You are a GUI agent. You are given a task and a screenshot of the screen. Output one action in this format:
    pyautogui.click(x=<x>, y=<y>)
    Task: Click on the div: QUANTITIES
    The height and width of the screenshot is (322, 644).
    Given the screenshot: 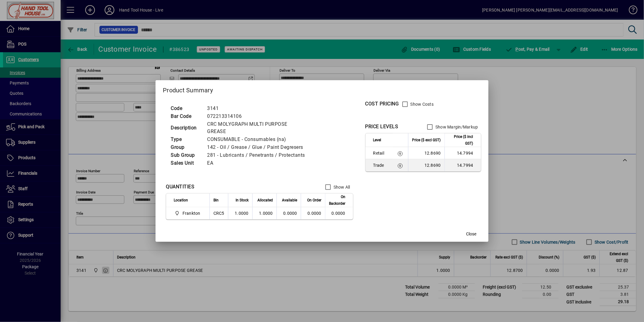 What is the action you would take?
    pyautogui.click(x=180, y=187)
    